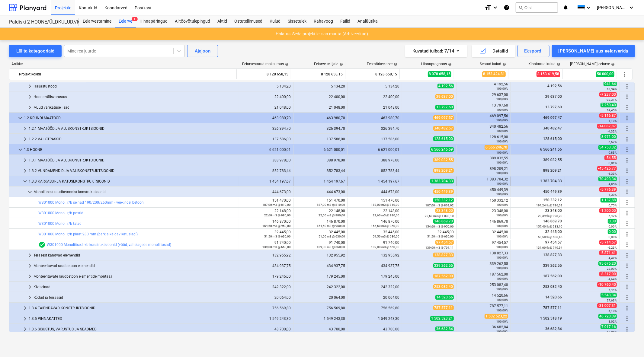 This screenshot has height=357, width=644. Describe the element at coordinates (533, 51) in the screenshot. I see `button: Ekspordi` at that location.